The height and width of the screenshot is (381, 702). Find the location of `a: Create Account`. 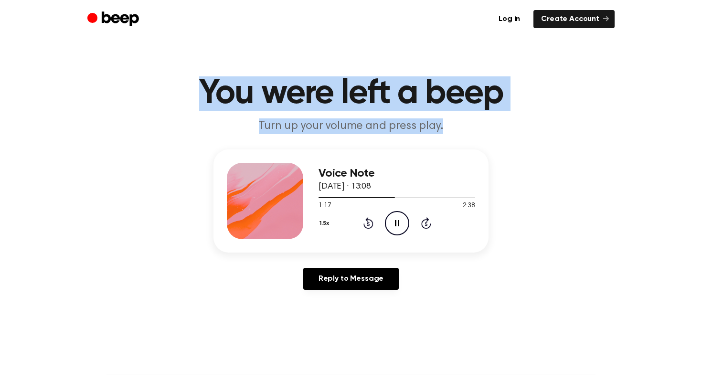

a: Create Account is located at coordinates (574, 19).